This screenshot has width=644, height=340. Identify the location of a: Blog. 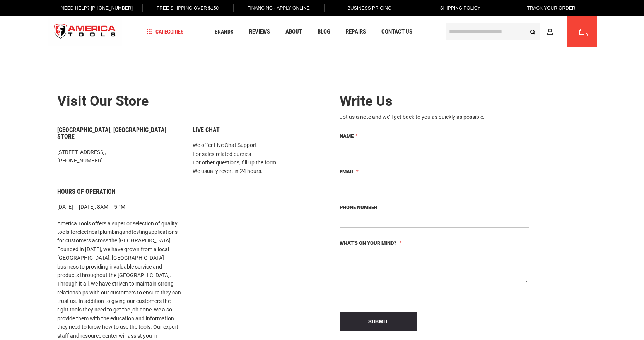
(324, 31).